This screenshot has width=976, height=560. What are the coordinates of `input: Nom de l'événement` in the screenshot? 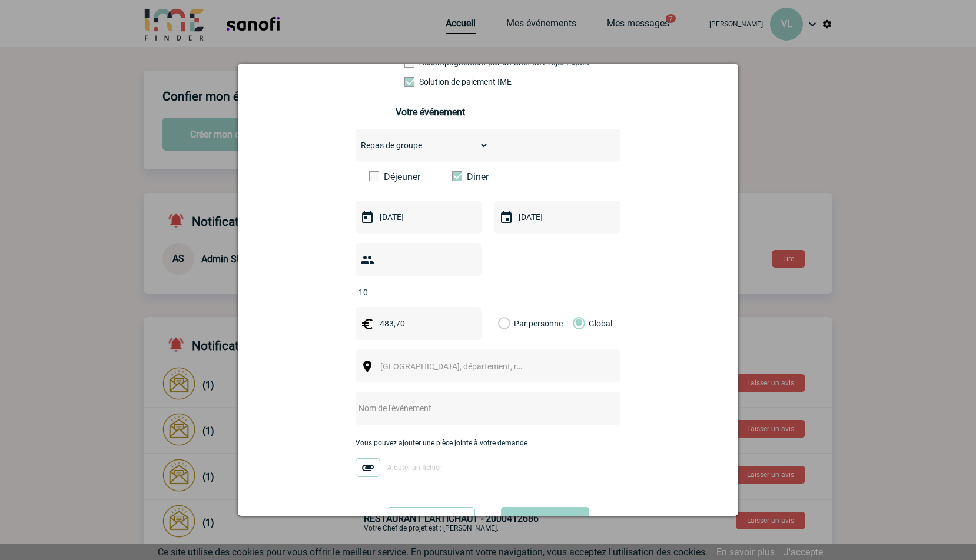 It's located at (472, 409).